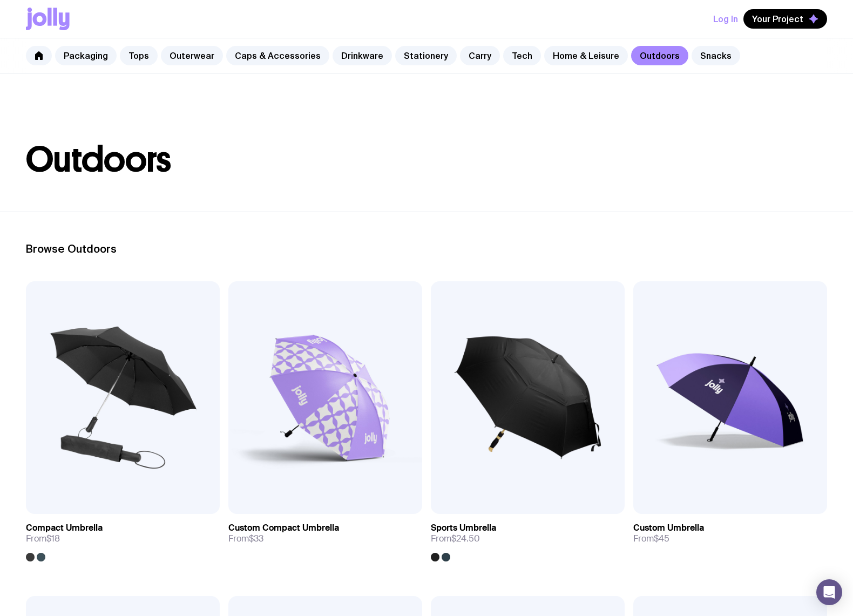 The image size is (853, 616). What do you see at coordinates (726, 19) in the screenshot?
I see `button: Log In` at bounding box center [726, 19].